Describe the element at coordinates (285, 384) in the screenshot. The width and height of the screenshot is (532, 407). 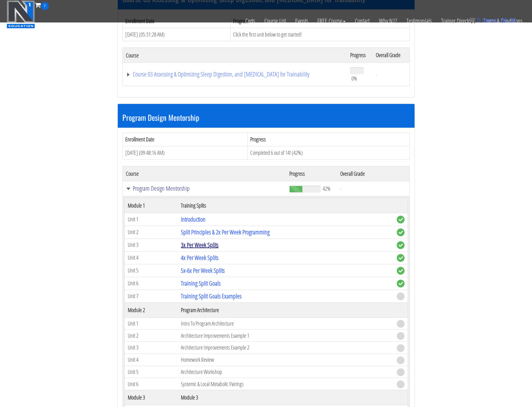
I see `td: Systemic & Local Metabolic Pairings` at that location.